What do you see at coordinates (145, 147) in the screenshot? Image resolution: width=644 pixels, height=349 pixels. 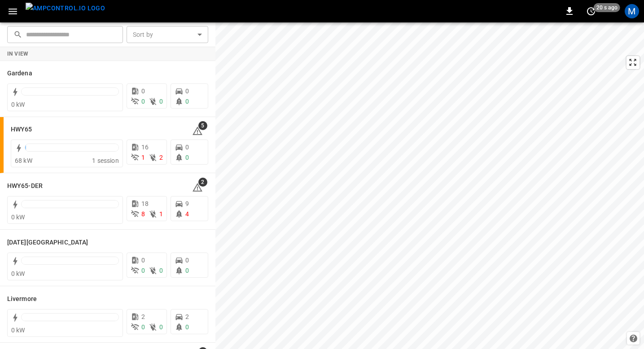 I see `span: 16` at bounding box center [145, 147].